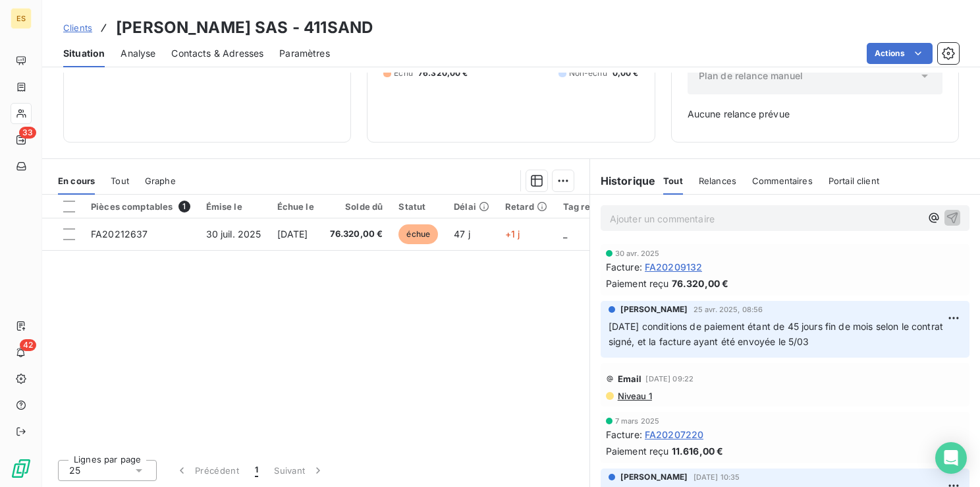  I want to click on div: Statut, so click(418, 206).